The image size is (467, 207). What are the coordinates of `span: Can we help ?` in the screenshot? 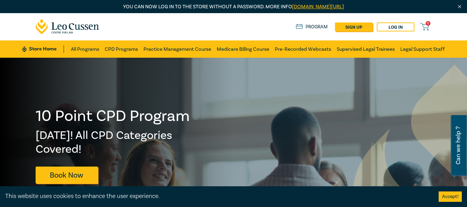 It's located at (458, 146).